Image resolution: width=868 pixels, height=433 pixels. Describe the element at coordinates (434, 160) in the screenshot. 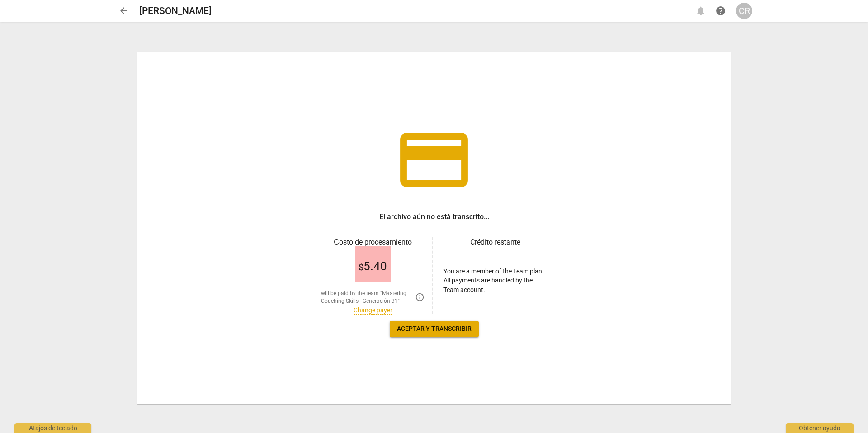

I see `span: credit_card` at that location.